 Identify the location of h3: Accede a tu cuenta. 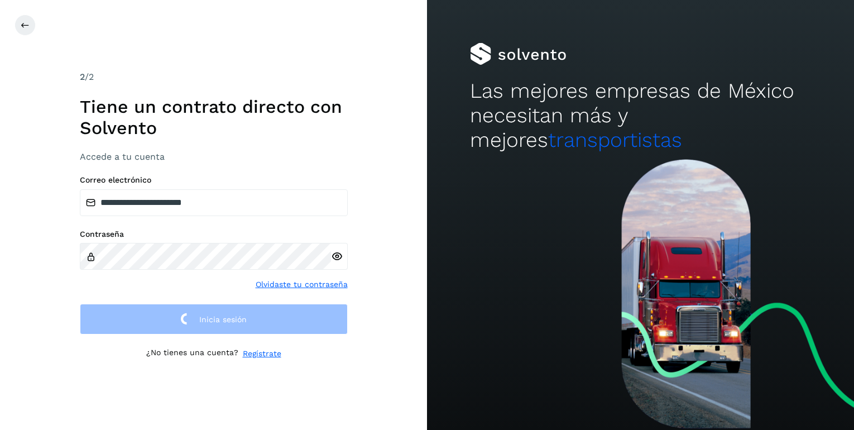
(214, 156).